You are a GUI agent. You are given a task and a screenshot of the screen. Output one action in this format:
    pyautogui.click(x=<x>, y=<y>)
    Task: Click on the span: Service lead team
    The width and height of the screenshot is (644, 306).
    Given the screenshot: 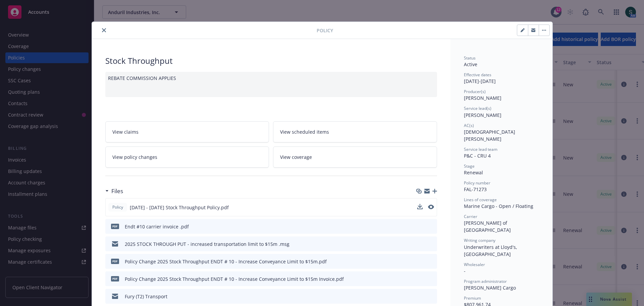 What is the action you would take?
    pyautogui.click(x=480, y=149)
    